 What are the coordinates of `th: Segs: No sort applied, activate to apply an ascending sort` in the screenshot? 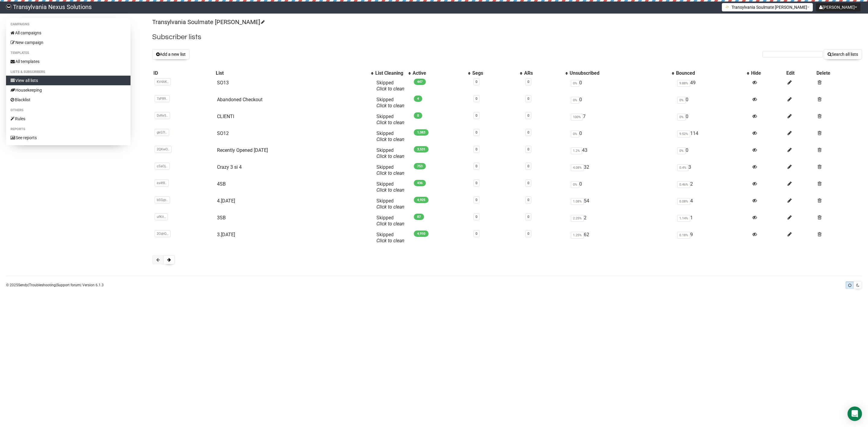 It's located at (497, 73).